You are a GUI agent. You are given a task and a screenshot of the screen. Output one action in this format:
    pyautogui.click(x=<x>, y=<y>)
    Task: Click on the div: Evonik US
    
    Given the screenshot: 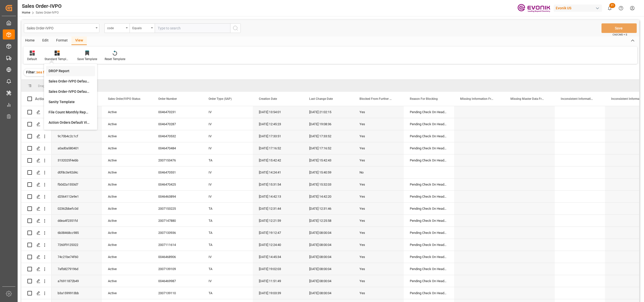 What is the action you would take?
    pyautogui.click(x=578, y=8)
    